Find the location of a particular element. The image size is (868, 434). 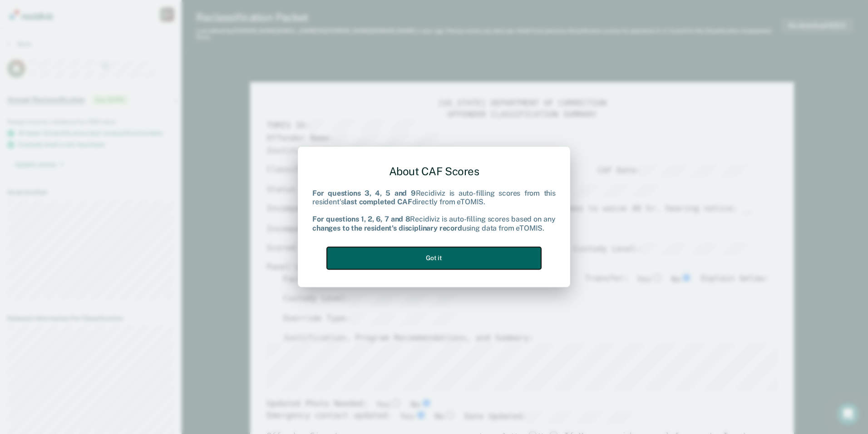

div: About CAF Scores is located at coordinates (434, 171).